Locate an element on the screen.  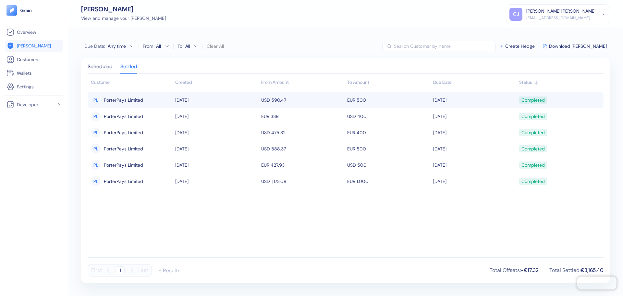
button: To is located at coordinates (191, 46).